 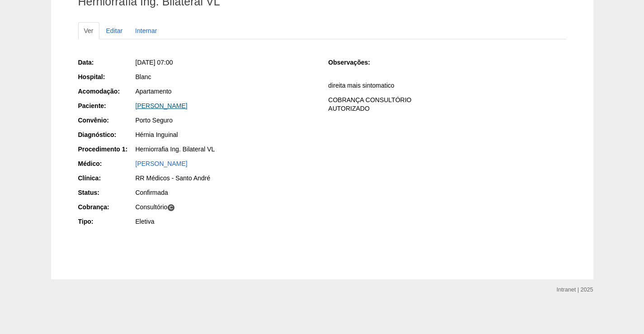 I want to click on div: Intranet | 2025, so click(x=575, y=290).